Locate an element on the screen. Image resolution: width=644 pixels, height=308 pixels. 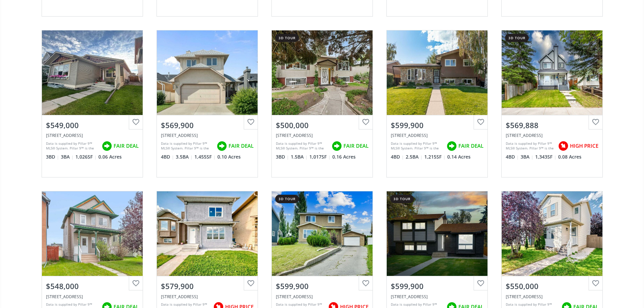
span: 1,017 SF is located at coordinates (320, 157).